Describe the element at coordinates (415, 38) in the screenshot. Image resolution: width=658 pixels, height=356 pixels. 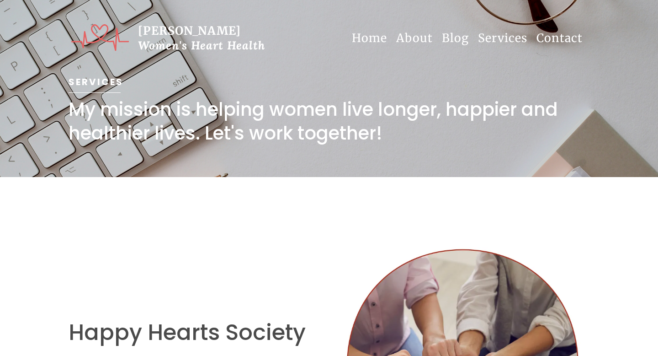
I see `a: About` at that location.